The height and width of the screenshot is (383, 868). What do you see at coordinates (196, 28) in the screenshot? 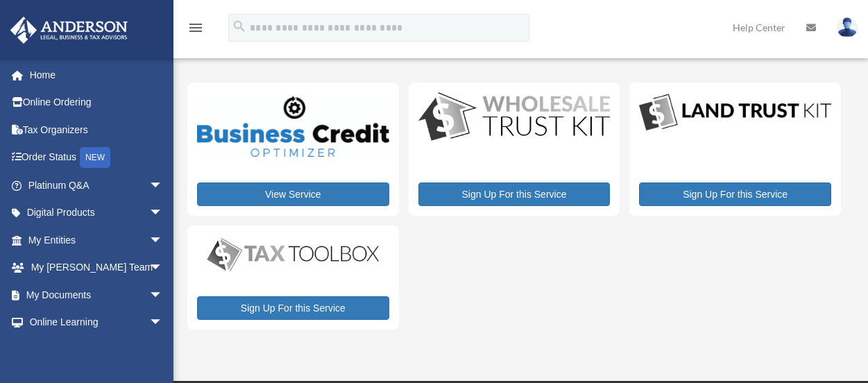
I see `i: menu` at bounding box center [196, 28].